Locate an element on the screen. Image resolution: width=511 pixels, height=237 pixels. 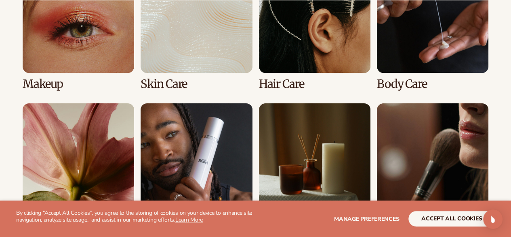
h3: Hair Care is located at coordinates (315, 84).